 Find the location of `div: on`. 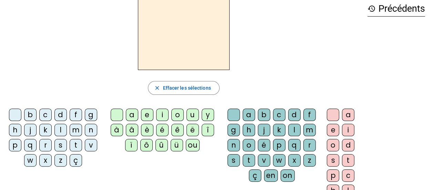

div: on is located at coordinates (287, 175).